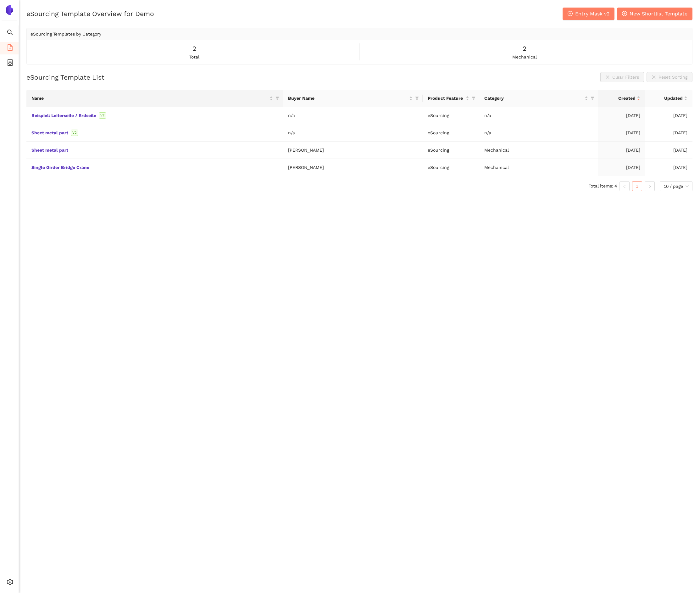  What do you see at coordinates (10, 64) in the screenshot?
I see `span: container` at bounding box center [10, 64].